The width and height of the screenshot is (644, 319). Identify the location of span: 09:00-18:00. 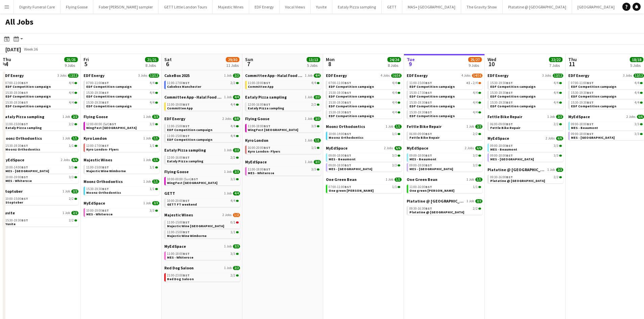
(582, 124).